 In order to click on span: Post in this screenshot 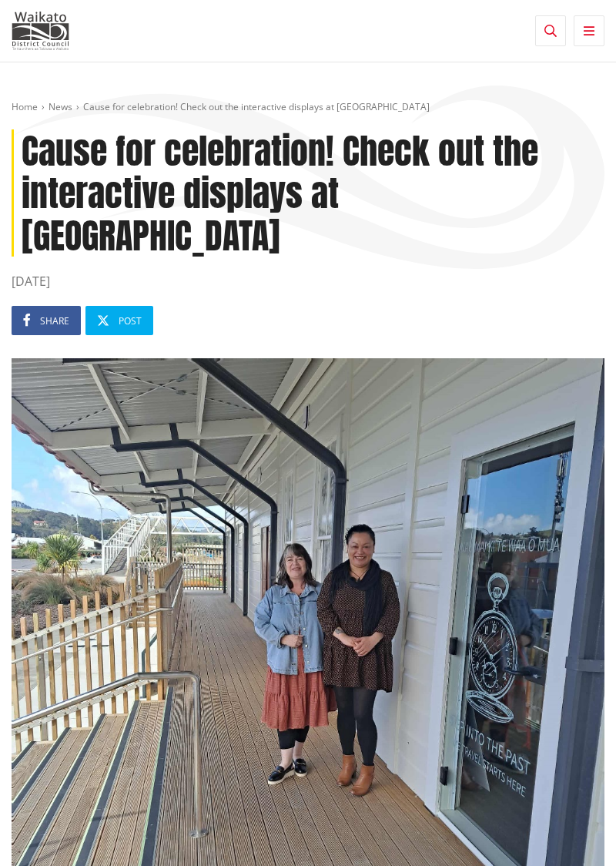, I will do `click(130, 321)`.